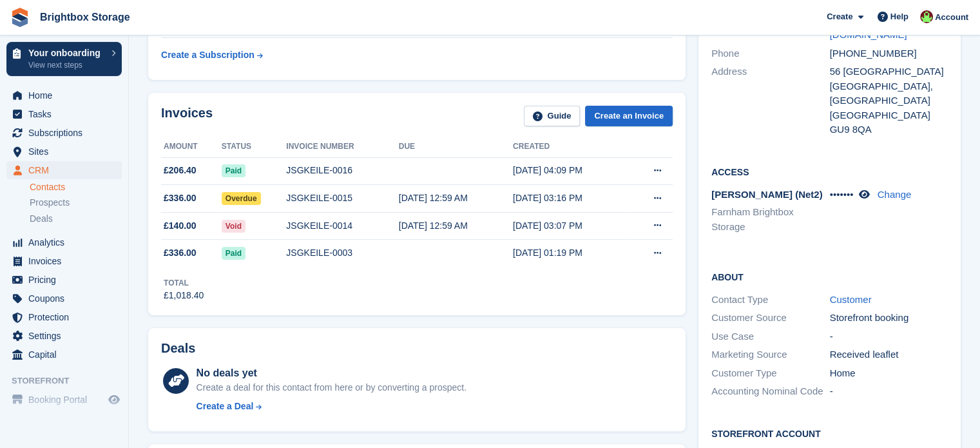  I want to click on span: Sites, so click(67, 152).